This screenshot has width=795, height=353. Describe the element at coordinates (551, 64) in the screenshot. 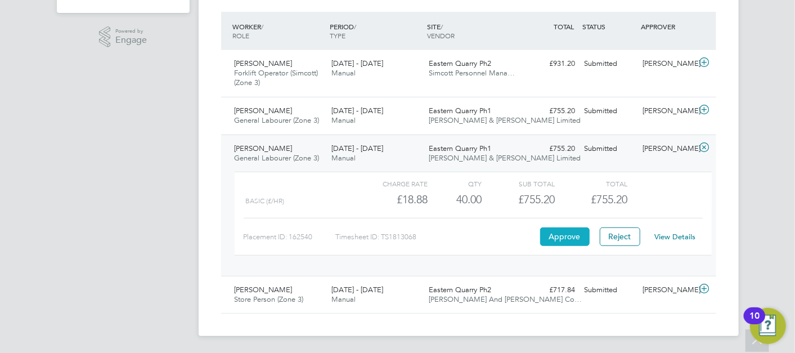

I see `div: £931.20` at that location.